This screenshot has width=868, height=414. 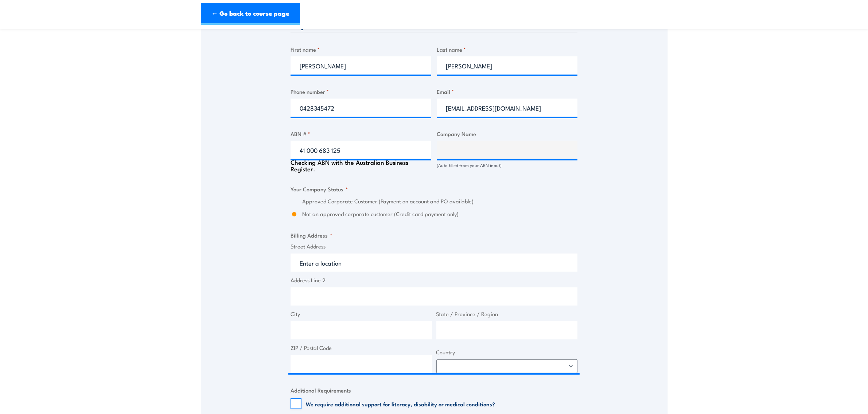 I want to click on label: Phone number, so click(x=361, y=91).